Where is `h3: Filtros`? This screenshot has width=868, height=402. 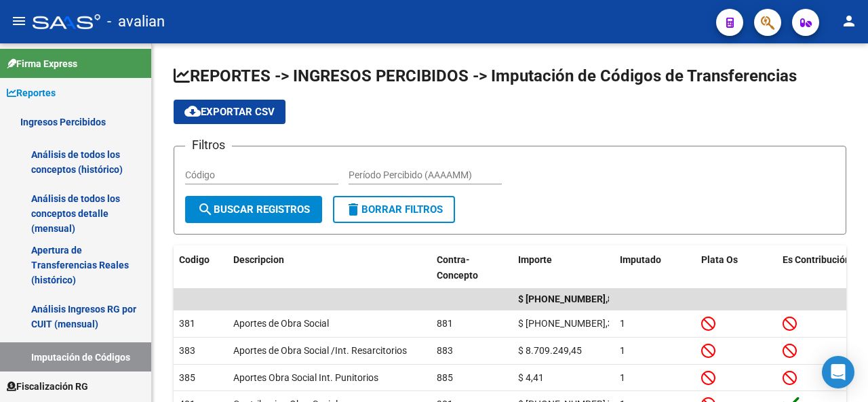
h3: Filtros is located at coordinates (208, 145).